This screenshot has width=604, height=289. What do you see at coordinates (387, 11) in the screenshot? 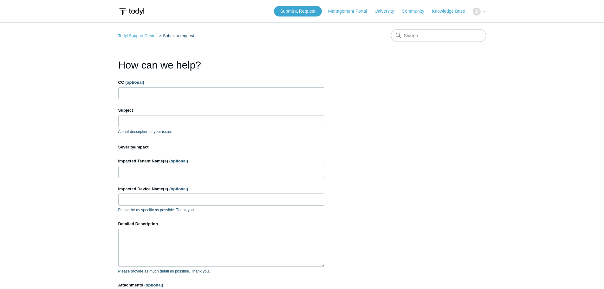
I see `a: University` at bounding box center [387, 11].